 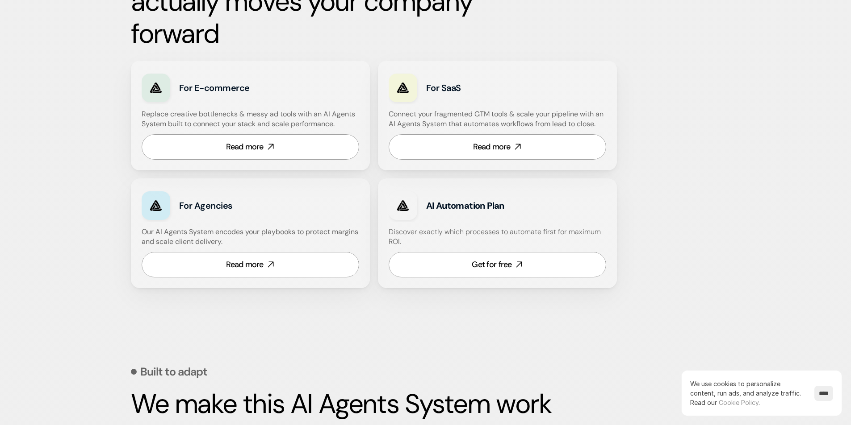 What do you see at coordinates (747, 393) in the screenshot?
I see `p: We use cookies to personalize content, run ads, and analyze traffic.` at bounding box center [747, 393].